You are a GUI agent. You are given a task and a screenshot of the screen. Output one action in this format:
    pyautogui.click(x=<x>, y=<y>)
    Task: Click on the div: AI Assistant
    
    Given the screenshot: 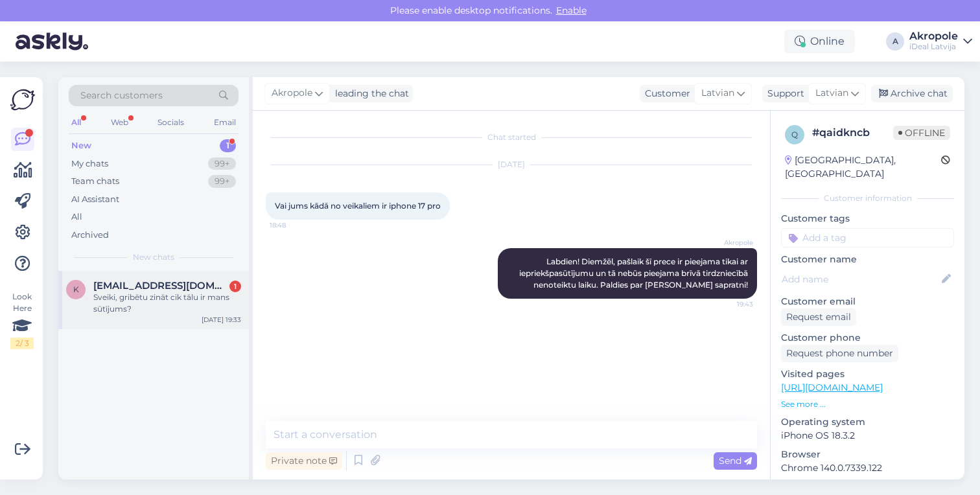 What is the action you would take?
    pyautogui.click(x=95, y=200)
    